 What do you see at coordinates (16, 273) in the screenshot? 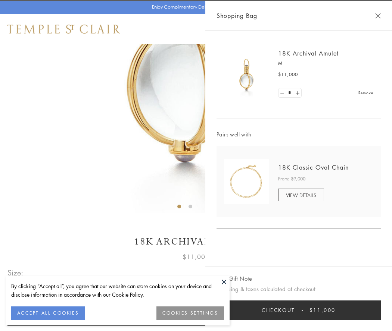
I see `span: Size:` at bounding box center [16, 273].